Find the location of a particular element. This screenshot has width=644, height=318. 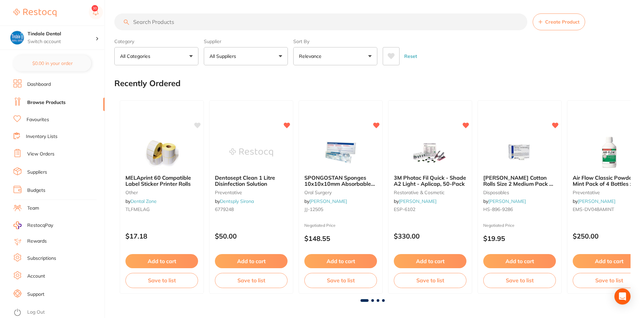

a: Subscriptions is located at coordinates (42, 259).